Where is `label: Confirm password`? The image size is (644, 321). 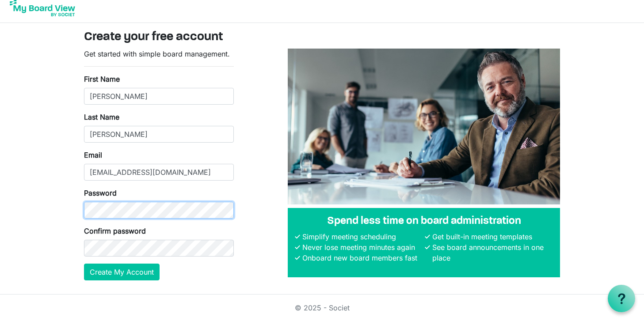
label: Confirm password is located at coordinates (115, 231).